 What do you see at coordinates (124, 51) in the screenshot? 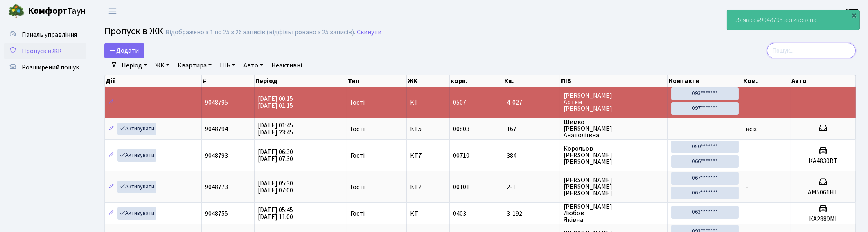
I see `span: Додати` at bounding box center [124, 51].